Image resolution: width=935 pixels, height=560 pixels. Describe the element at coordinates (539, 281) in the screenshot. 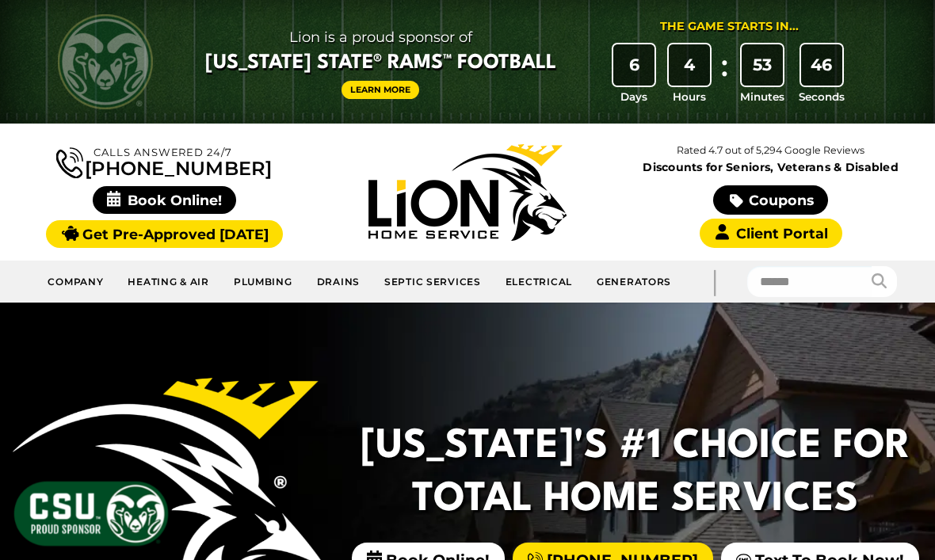

I see `a: Electrical` at that location.